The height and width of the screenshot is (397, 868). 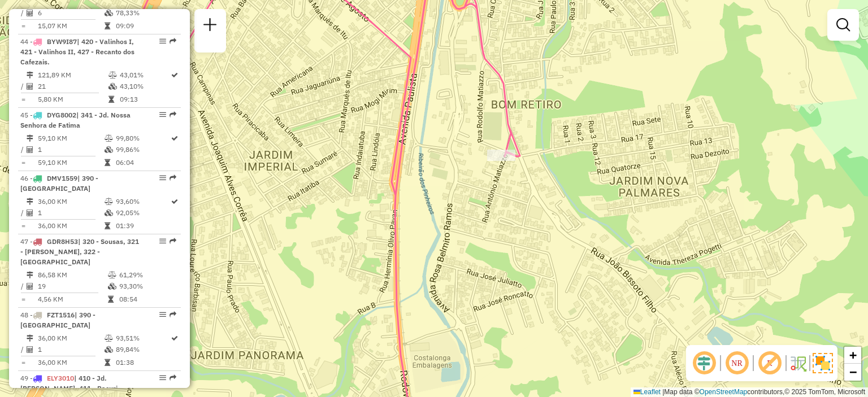 I want to click on span: Ocultar NR, so click(x=737, y=363).